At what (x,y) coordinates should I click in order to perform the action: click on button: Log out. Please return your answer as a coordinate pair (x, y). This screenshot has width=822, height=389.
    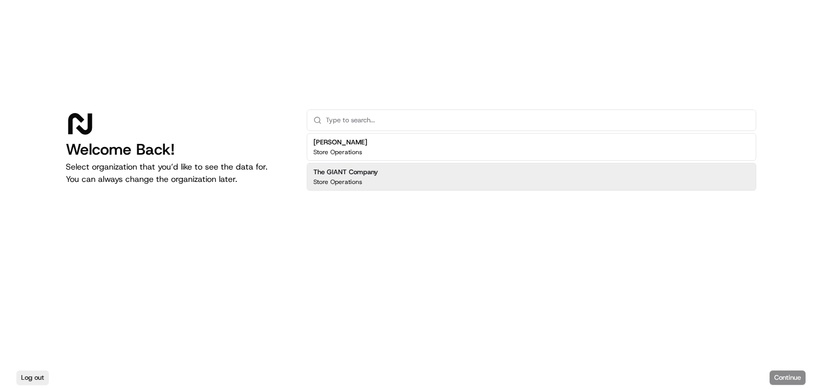
    Looking at the image, I should click on (32, 378).